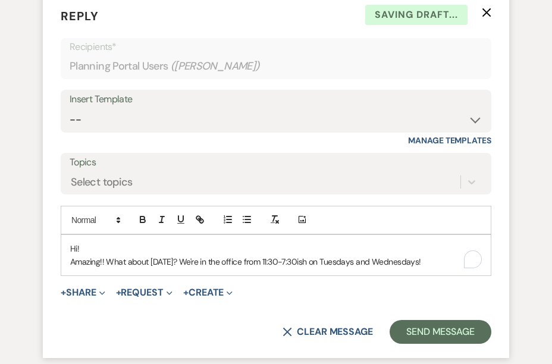 This screenshot has height=364, width=552. Describe the element at coordinates (144, 293) in the screenshot. I see `button: Request` at that location.